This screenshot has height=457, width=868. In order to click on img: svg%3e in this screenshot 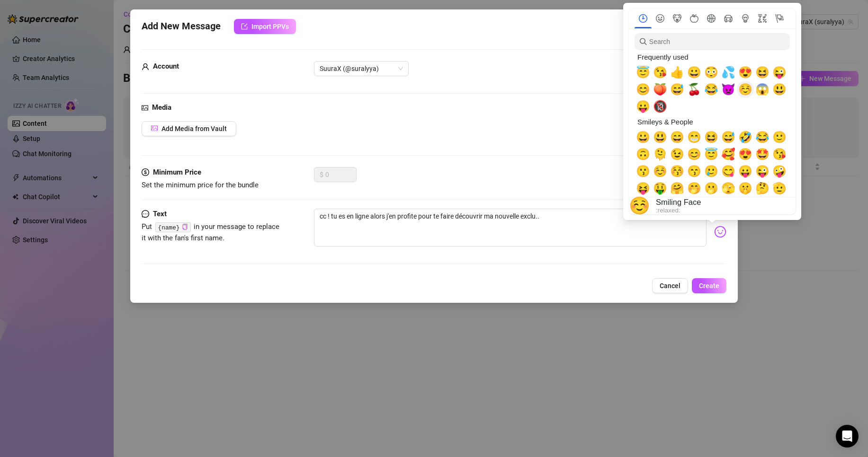, I will do `click(720, 232)`.